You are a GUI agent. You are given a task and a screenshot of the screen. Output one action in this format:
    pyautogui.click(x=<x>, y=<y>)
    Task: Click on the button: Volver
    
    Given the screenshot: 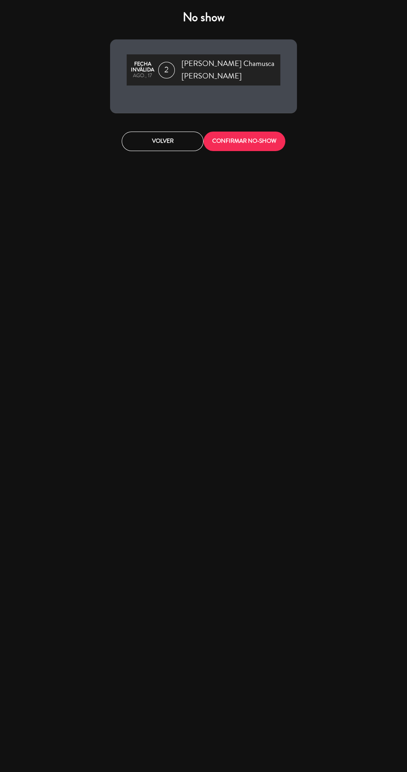 What is the action you would take?
    pyautogui.click(x=162, y=141)
    